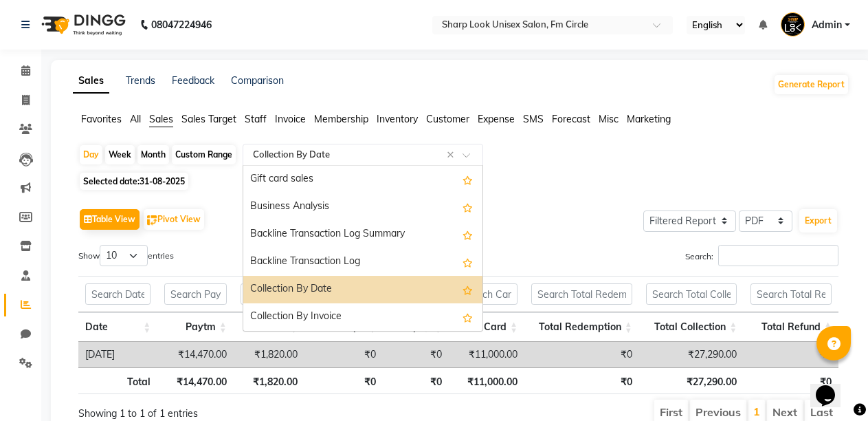  I want to click on input: Search Cash, so click(268, 294).